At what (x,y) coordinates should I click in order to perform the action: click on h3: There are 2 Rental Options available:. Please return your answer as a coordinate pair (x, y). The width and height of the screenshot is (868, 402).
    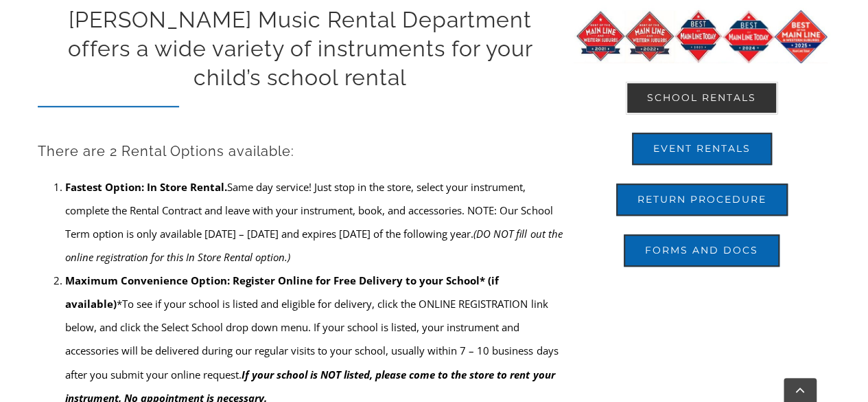
    Looking at the image, I should click on (300, 151).